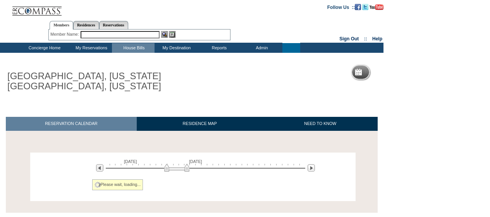  Describe the element at coordinates (71, 123) in the screenshot. I see `a: RESERVATION CALENDAR` at that location.